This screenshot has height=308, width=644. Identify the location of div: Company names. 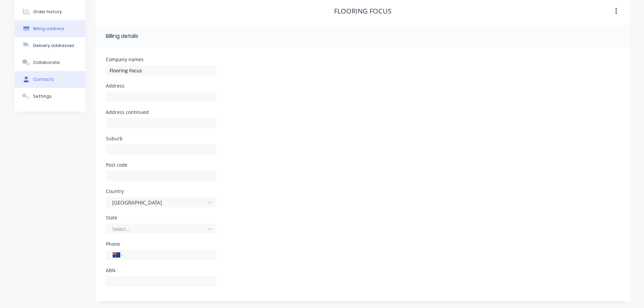
(161, 60).